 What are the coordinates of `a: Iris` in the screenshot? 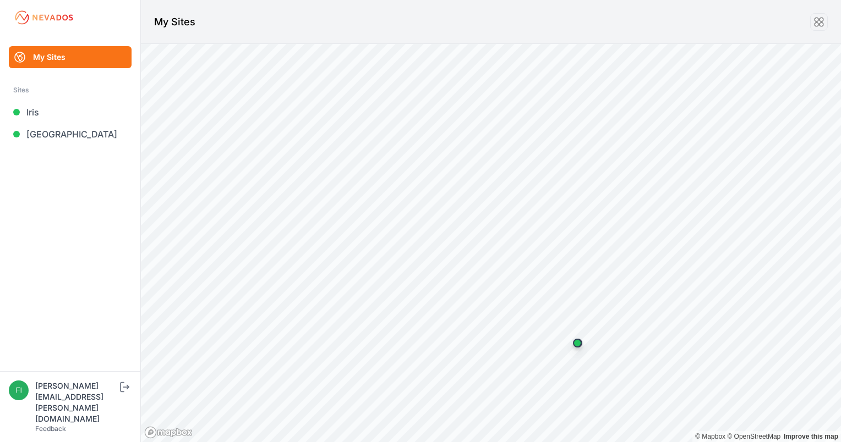 It's located at (70, 112).